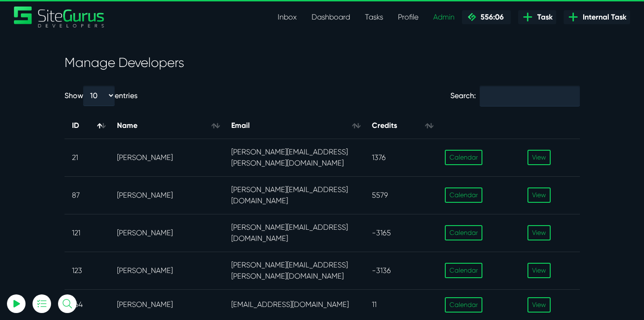 The width and height of the screenshot is (644, 320). I want to click on a: Internal Task, so click(596, 17).